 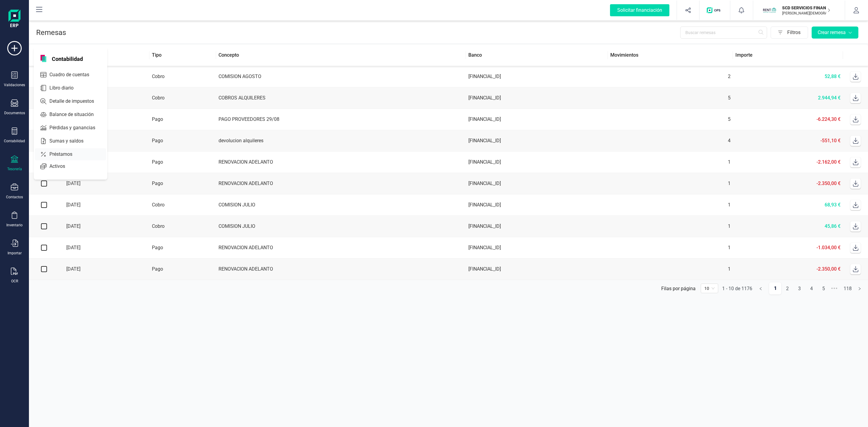 I want to click on td: 2, so click(x=670, y=76).